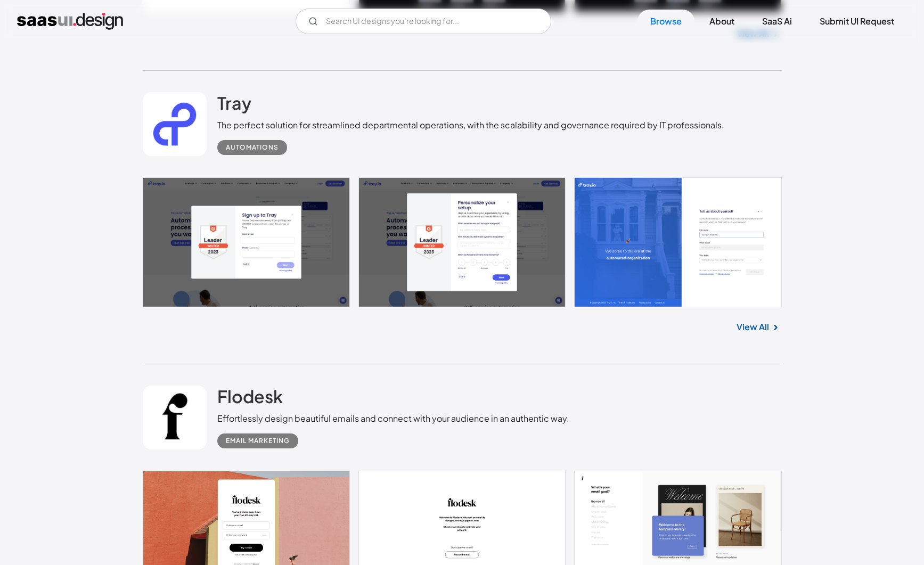  Describe the element at coordinates (471, 125) in the screenshot. I see `div: The perfect solution for streamlined departmental operations, with the scalability and governance...` at that location.